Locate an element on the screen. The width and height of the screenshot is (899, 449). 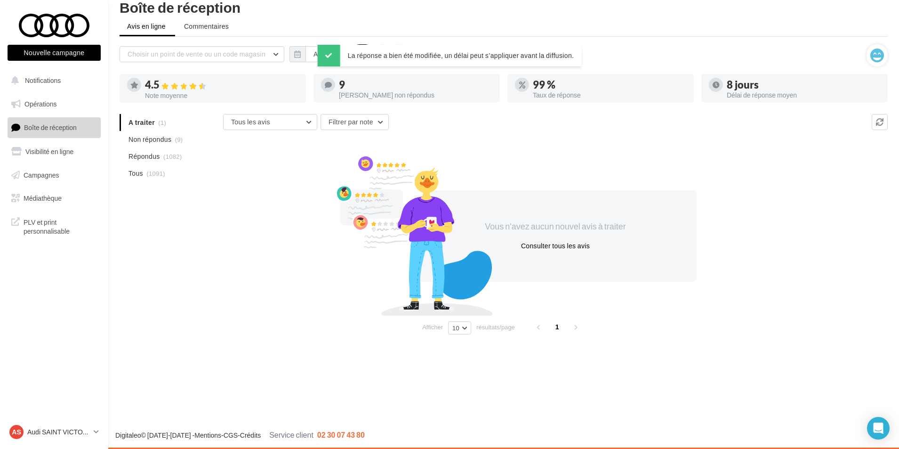
span: PLV et print personnalisable is located at coordinates (60, 226).